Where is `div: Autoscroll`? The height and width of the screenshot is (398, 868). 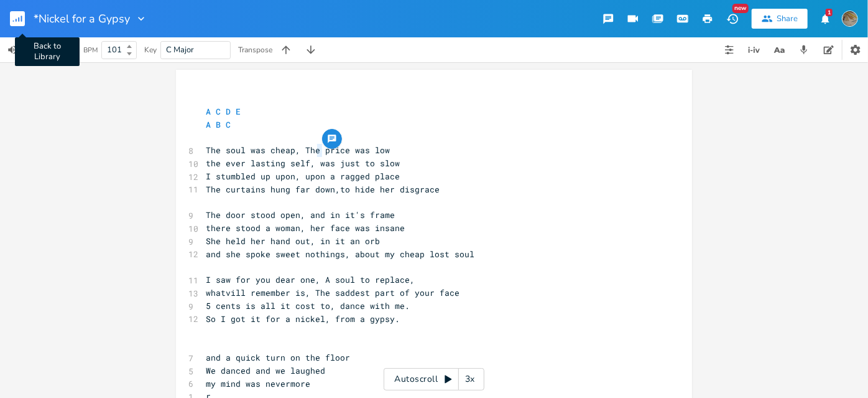 div: Autoscroll is located at coordinates (434, 379).